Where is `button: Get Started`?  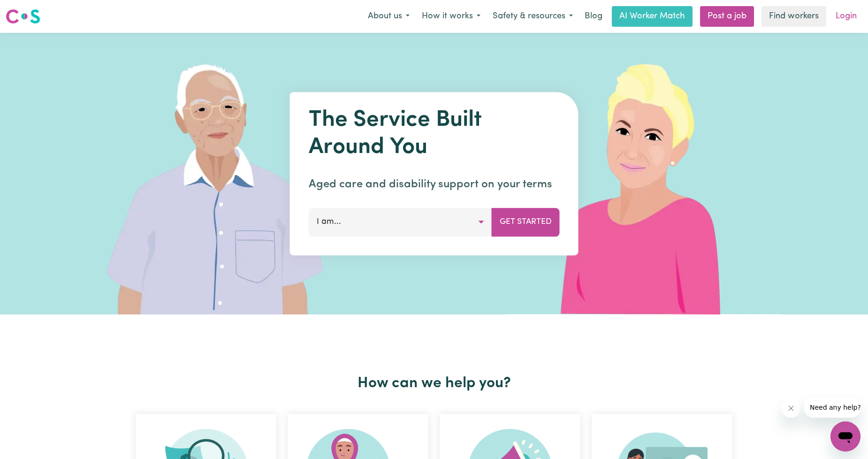
button: Get Started is located at coordinates (525, 222).